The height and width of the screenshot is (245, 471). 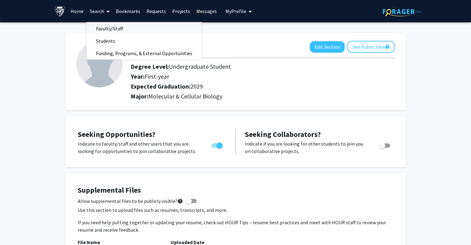 I want to click on a: Funding, Programs, & External Opportunities, so click(x=144, y=53).